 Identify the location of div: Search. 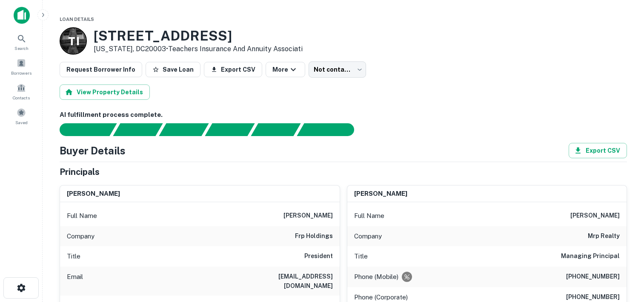
(21, 42).